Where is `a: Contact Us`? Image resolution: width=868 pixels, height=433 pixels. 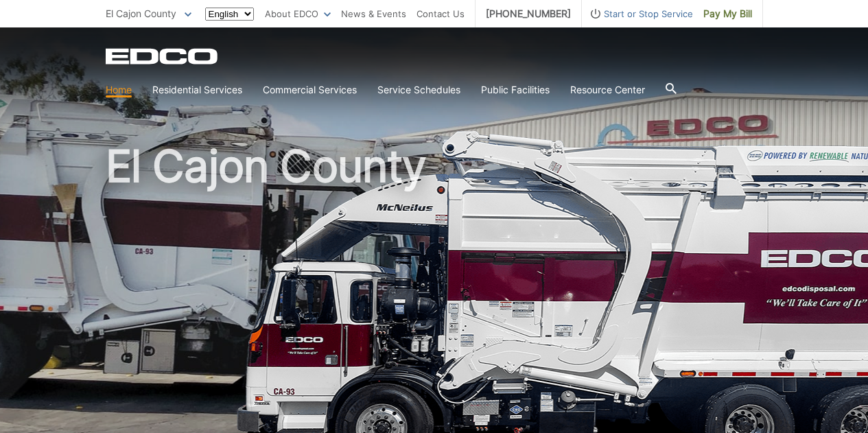 a: Contact Us is located at coordinates (440, 14).